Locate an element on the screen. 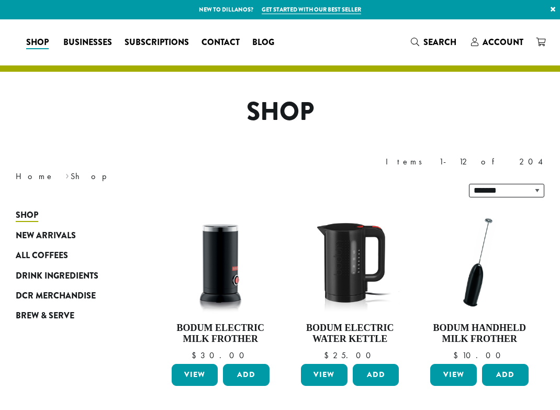  a: Bodum Handheld Milk Frother $10.00 is located at coordinates (479, 285).